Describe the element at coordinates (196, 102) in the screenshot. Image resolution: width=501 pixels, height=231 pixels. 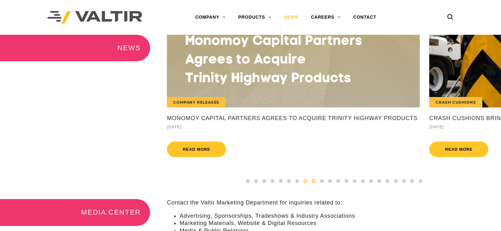
I see `div: Company Releases` at that location.